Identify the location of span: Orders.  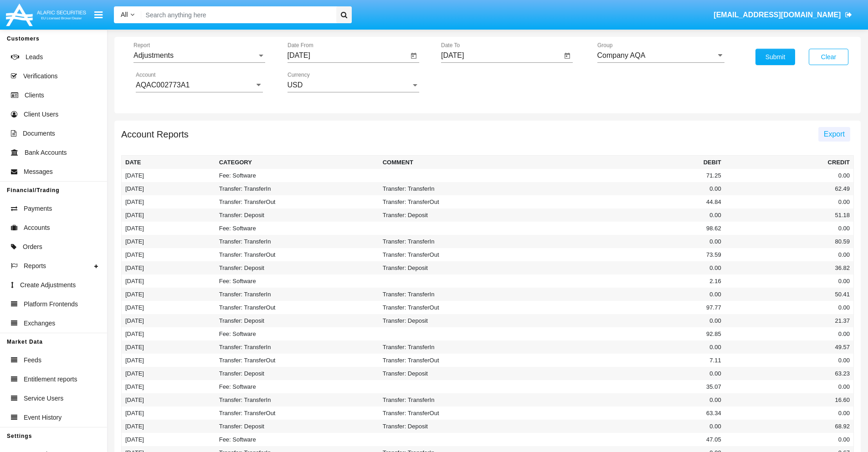
(32, 247).